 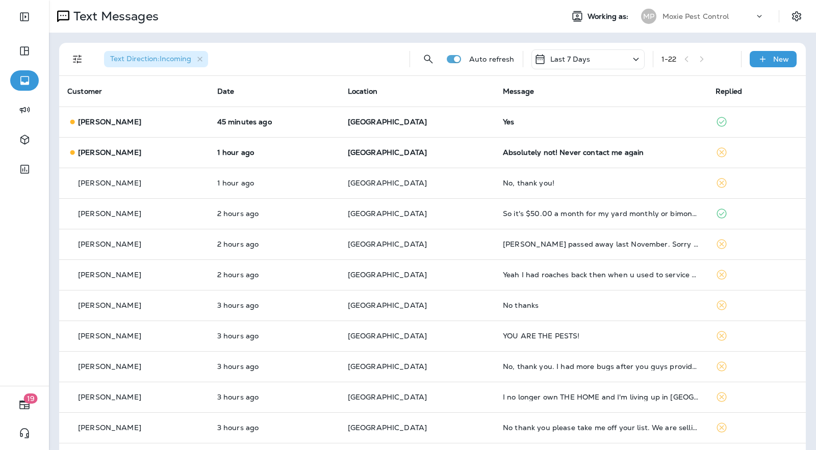 What do you see at coordinates (600, 152) in the screenshot?
I see `div: Absolutely not! Never contact me again` at bounding box center [600, 152].